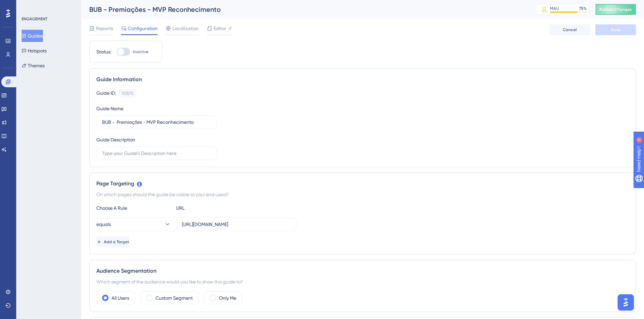  I want to click on button: Guides, so click(32, 36).